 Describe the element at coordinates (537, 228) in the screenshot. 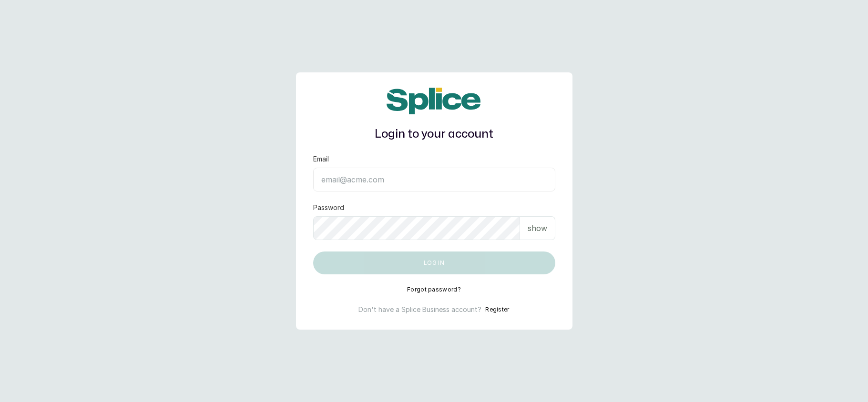

I see `p: show` at that location.